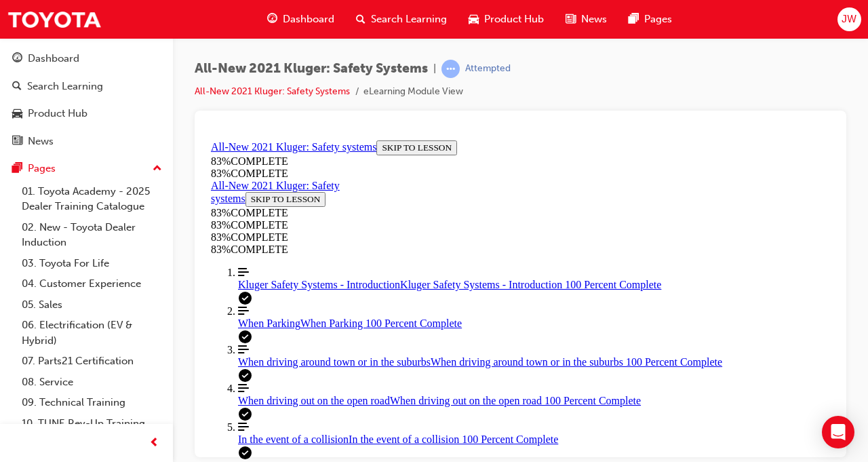 The image size is (868, 462). What do you see at coordinates (92, 402) in the screenshot?
I see `a: 09. Technical Training` at bounding box center [92, 402].